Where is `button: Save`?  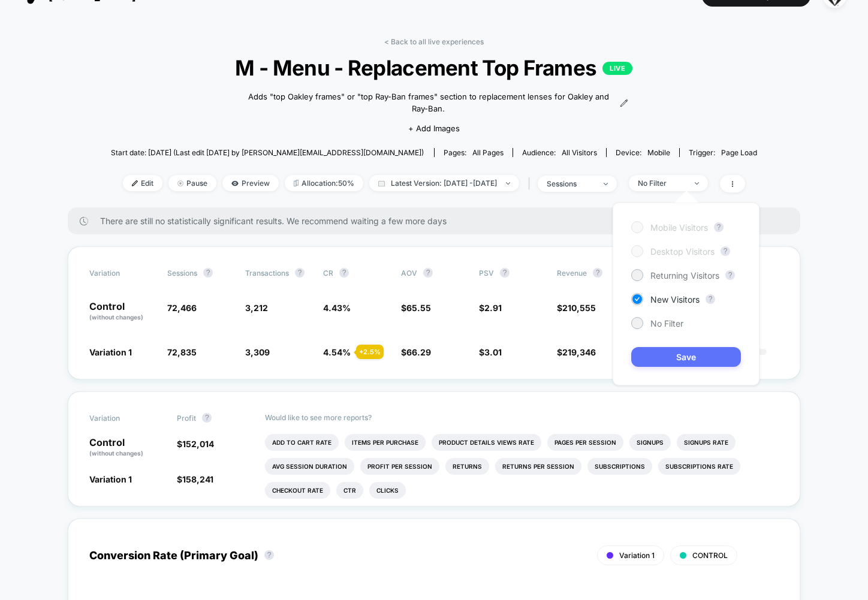
button: Save is located at coordinates (686, 356).